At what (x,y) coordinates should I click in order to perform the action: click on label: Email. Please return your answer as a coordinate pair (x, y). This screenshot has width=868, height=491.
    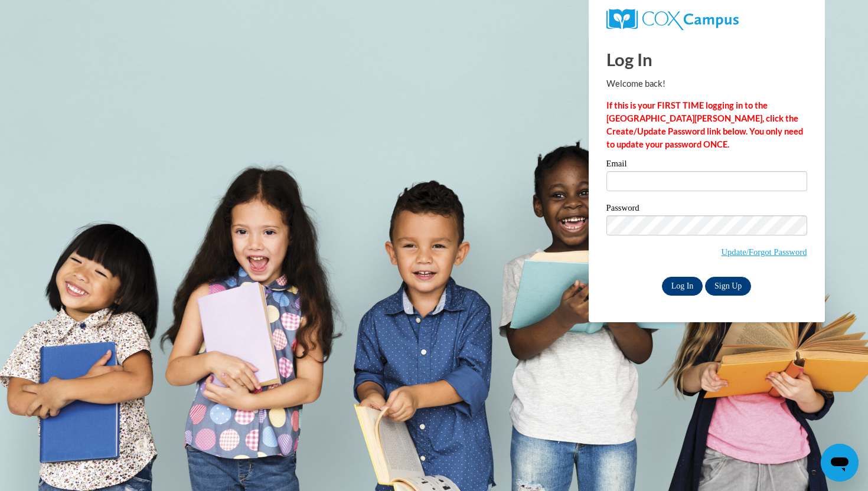
    Looking at the image, I should click on (706, 165).